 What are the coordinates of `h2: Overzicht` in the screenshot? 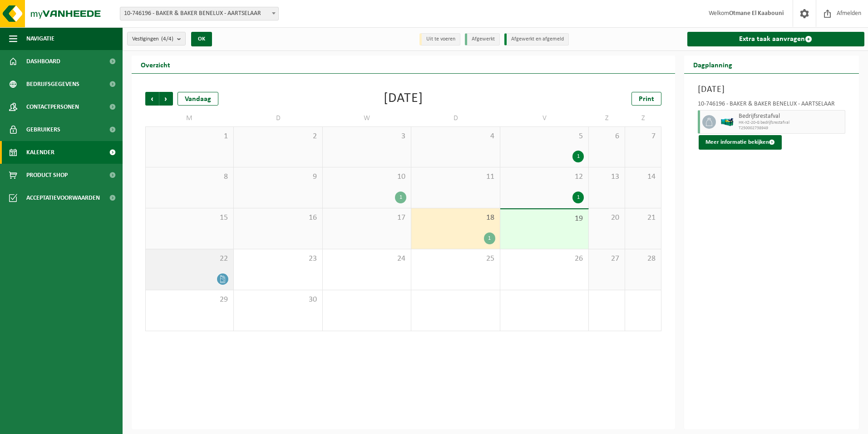 It's located at (155, 64).